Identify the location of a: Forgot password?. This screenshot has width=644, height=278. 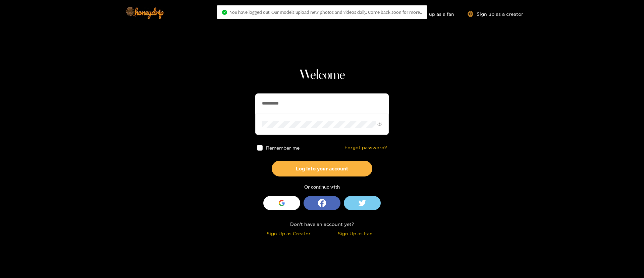
(366, 148).